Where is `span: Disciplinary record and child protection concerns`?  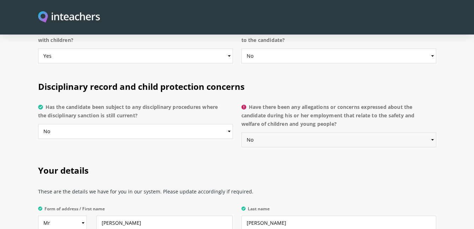
span: Disciplinary record and child protection concerns is located at coordinates (141, 86).